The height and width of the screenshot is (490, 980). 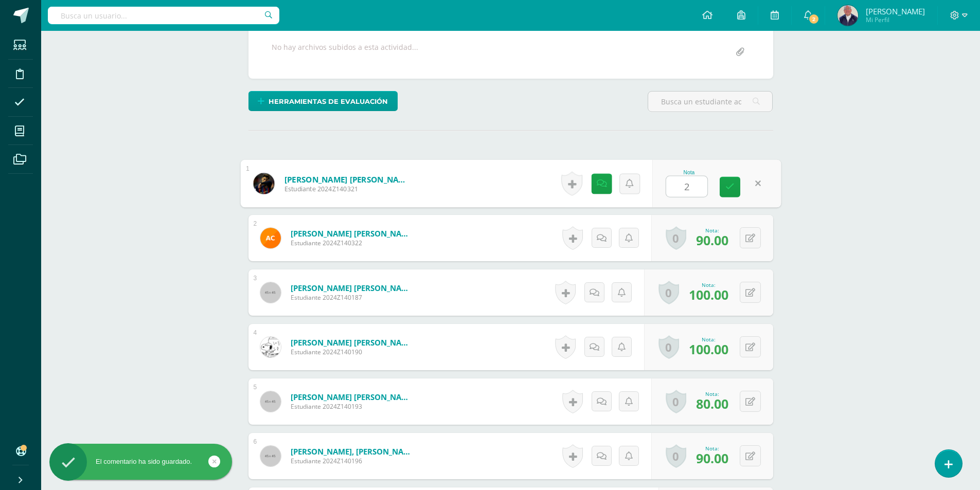 I want to click on span: 80.00, so click(x=712, y=403).